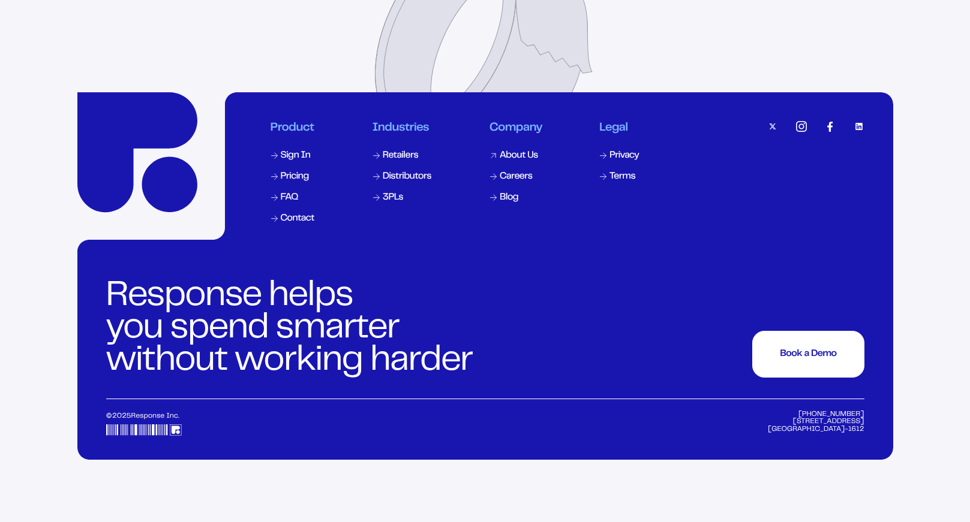  I want to click on img: instagram, so click(801, 127).